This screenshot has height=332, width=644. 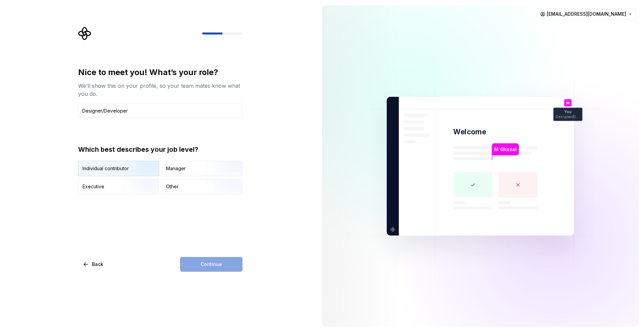 I want to click on p: M Ghazal, so click(x=505, y=149).